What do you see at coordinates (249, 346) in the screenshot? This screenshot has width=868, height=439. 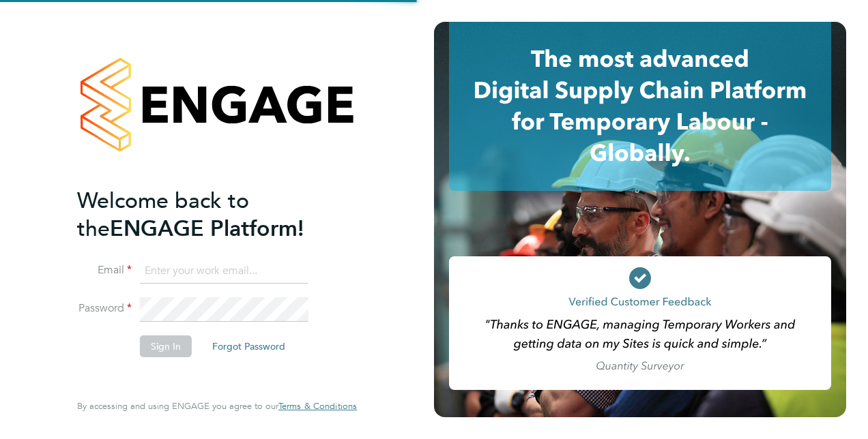 I see `button: Forgot Password` at bounding box center [249, 346].